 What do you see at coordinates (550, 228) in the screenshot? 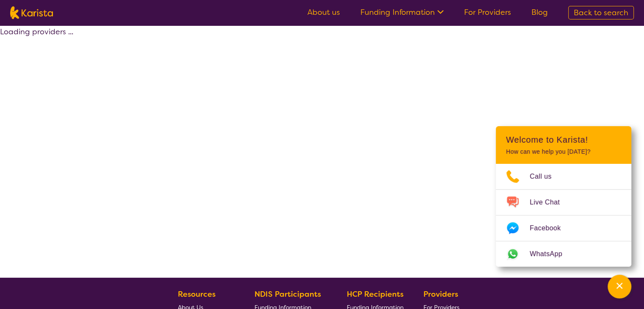
I see `span: Facebook` at bounding box center [550, 228].